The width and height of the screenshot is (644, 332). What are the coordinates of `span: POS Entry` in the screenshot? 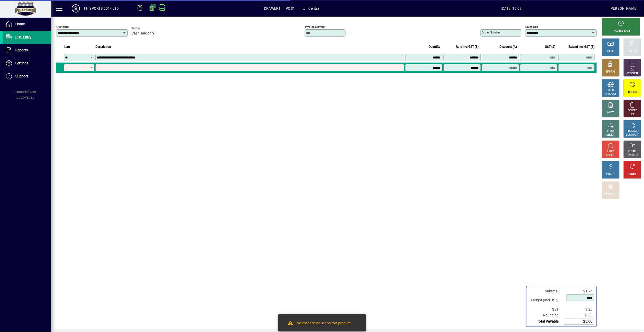 It's located at (23, 37).